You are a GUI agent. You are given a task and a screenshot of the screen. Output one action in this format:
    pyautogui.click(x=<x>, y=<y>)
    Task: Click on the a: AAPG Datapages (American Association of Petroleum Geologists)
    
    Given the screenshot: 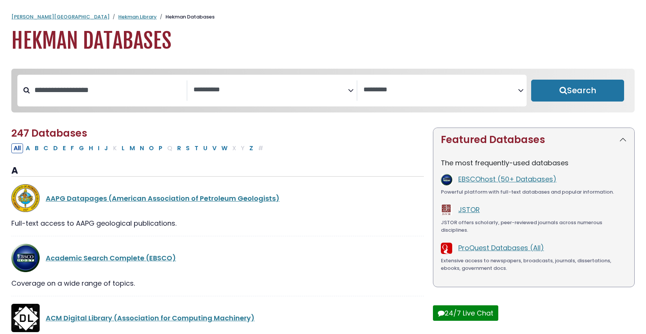 What is the action you would take?
    pyautogui.click(x=162, y=198)
    